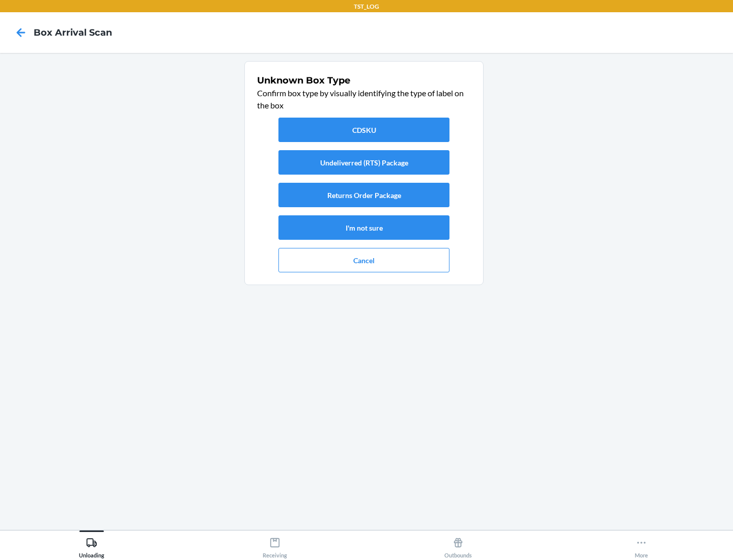  What do you see at coordinates (364, 162) in the screenshot?
I see `button: Undeliverred (RTS) Package` at bounding box center [364, 162].